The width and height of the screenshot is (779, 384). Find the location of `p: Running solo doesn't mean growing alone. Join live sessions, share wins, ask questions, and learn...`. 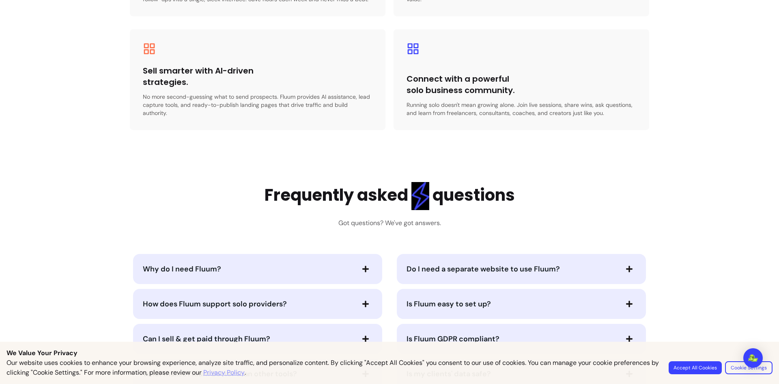

p: Running solo doesn't mean growing alone. Join live sessions, share wins, ask questions, and learn... is located at coordinates (522, 109).